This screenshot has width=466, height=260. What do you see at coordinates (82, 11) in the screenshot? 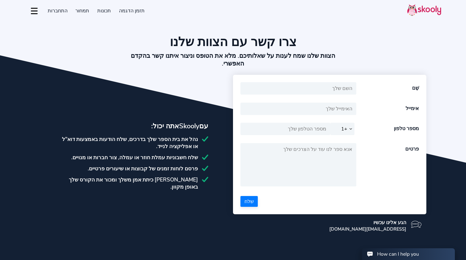
I see `a: תמחור` at bounding box center [82, 11].